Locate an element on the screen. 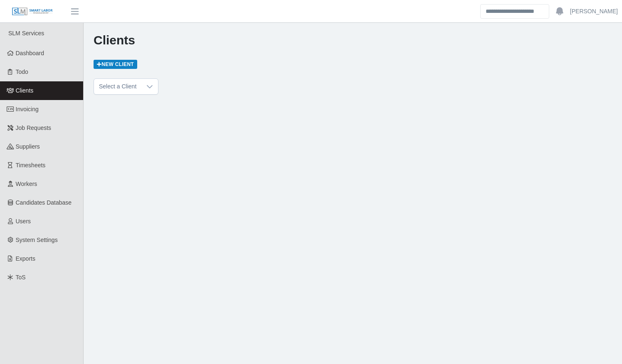 The image size is (622, 364). img: SLM Logo is located at coordinates (32, 12).